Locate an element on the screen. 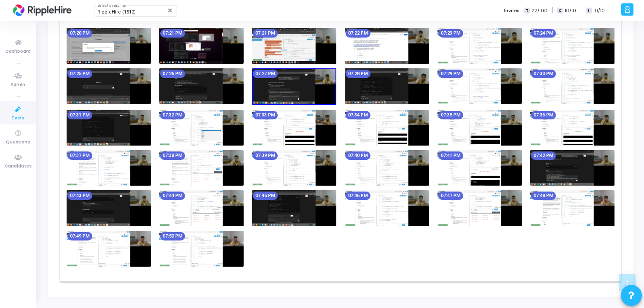 The width and height of the screenshot is (644, 308). img: screenshot-1755526295371.jpeg is located at coordinates (480, 168).